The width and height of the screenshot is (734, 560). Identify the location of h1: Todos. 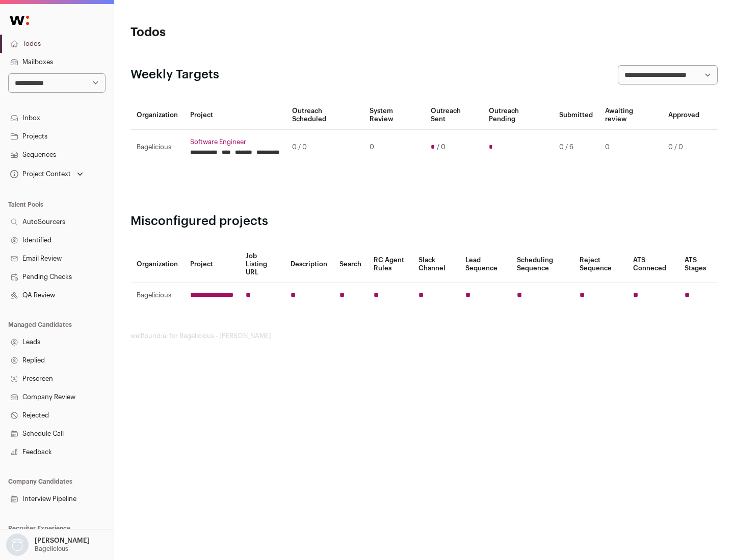
(228, 33).